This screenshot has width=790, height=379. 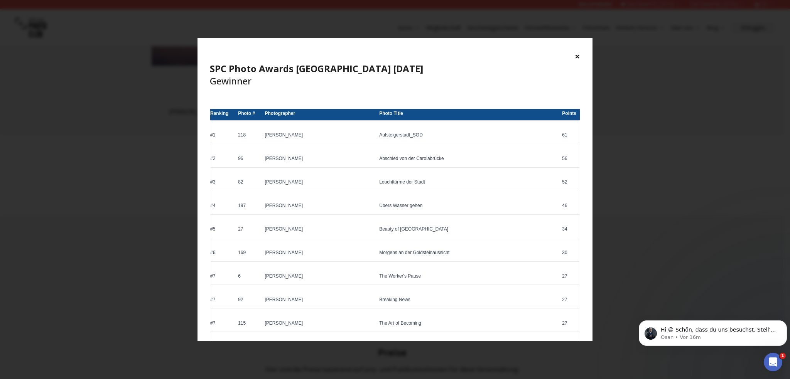 What do you see at coordinates (570, 230) in the screenshot?
I see `td: 34` at bounding box center [570, 230].